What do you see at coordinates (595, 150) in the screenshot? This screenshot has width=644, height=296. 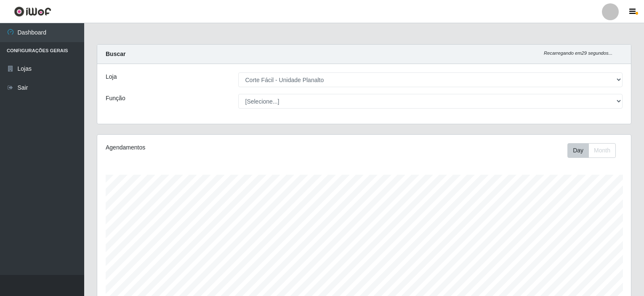 I see `div: Toolbar with button groups` at bounding box center [595, 150].